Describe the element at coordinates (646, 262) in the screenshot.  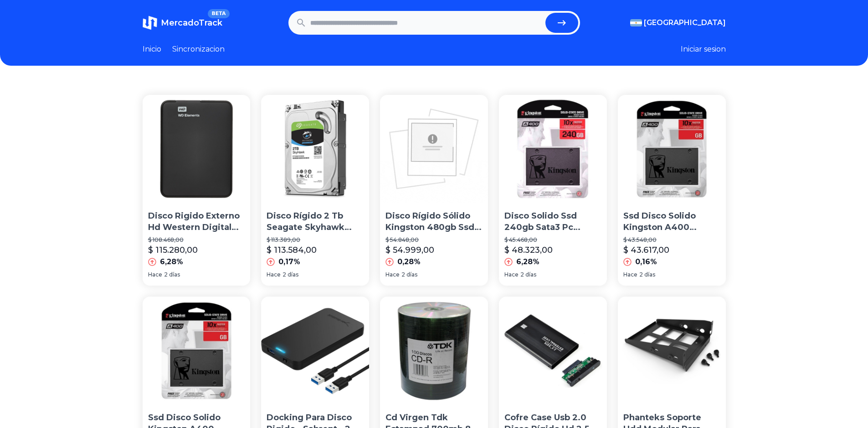
I see `p: 0,16%` at that location.